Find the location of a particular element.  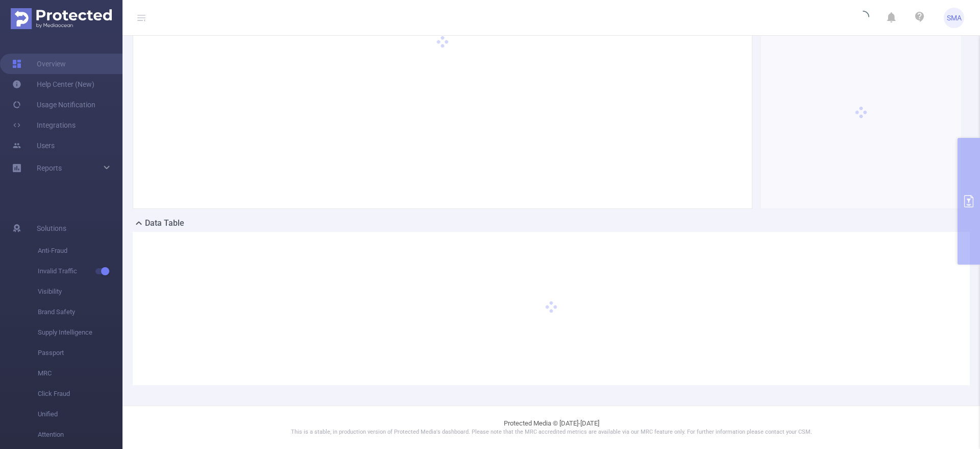

span: Solutions is located at coordinates (52, 229).